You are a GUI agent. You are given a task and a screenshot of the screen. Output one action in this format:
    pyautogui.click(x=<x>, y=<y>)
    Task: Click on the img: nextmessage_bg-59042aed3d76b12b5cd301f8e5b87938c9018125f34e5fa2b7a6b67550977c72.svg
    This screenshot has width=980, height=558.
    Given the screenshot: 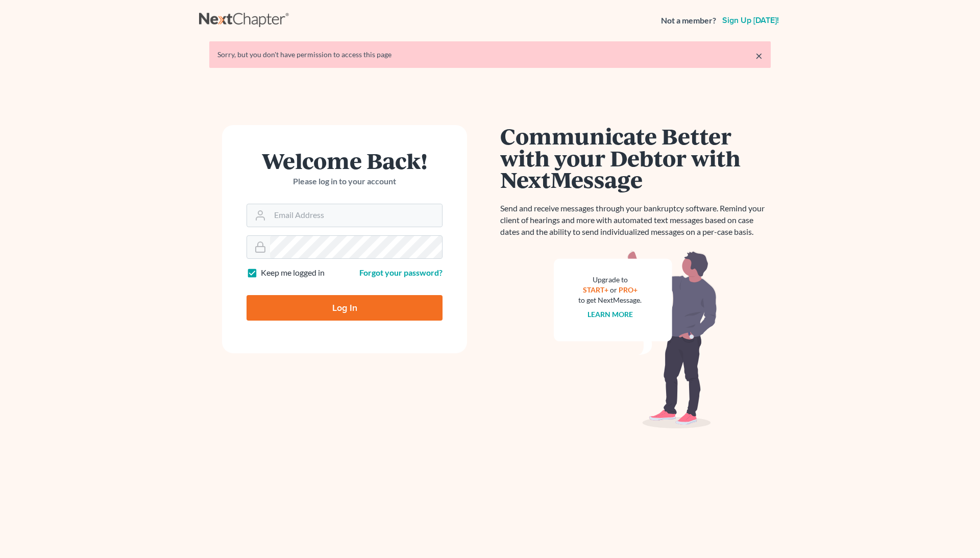 What is the action you would take?
    pyautogui.click(x=635, y=340)
    